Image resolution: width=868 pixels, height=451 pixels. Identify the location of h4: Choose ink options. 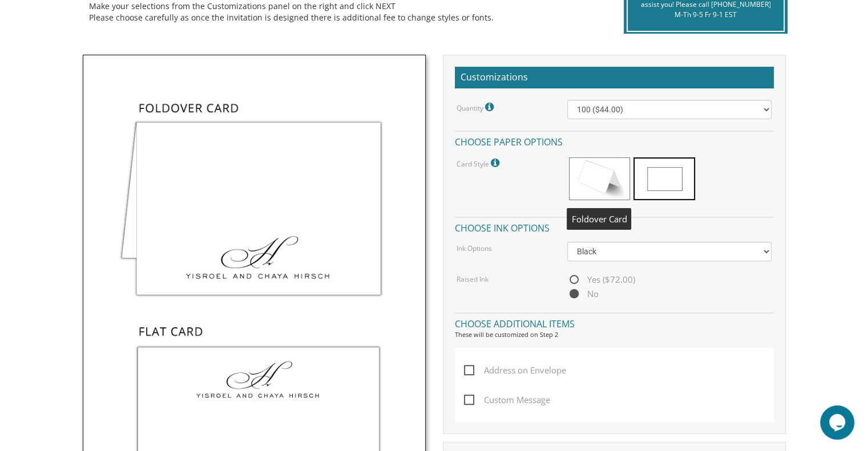
(614, 226).